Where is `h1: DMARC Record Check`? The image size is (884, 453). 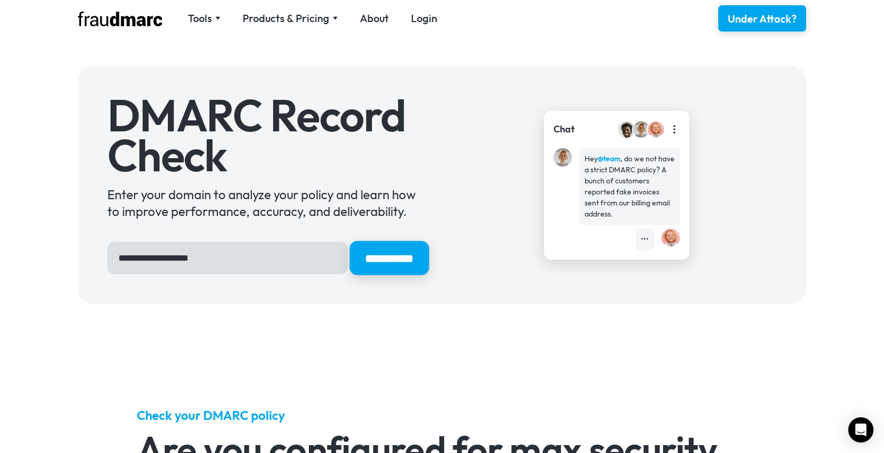
h1: DMARC Record Check is located at coordinates (267, 135).